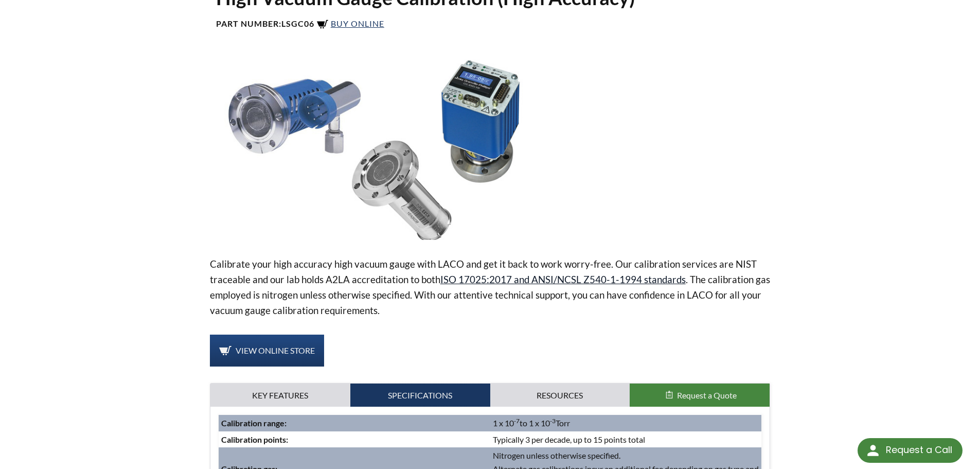  Describe the element at coordinates (357, 23) in the screenshot. I see `span: Buy Online` at that location.